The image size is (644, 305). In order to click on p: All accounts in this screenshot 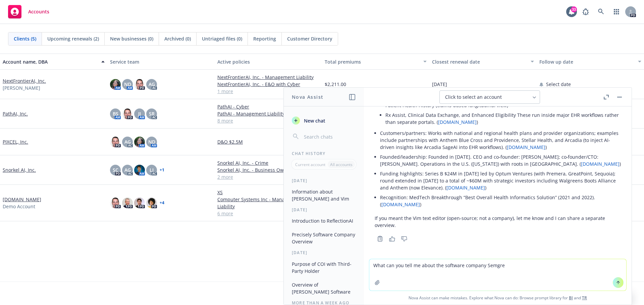, I will do `click(341, 165)`.